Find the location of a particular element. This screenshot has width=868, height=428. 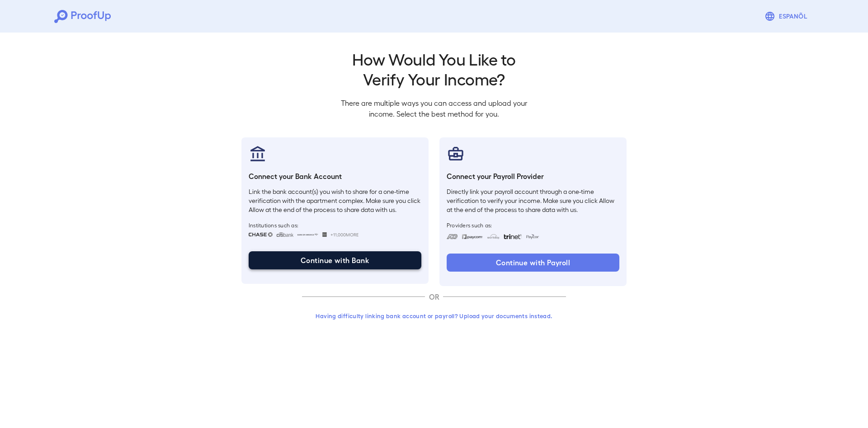

img: adp.svg is located at coordinates (452, 236).